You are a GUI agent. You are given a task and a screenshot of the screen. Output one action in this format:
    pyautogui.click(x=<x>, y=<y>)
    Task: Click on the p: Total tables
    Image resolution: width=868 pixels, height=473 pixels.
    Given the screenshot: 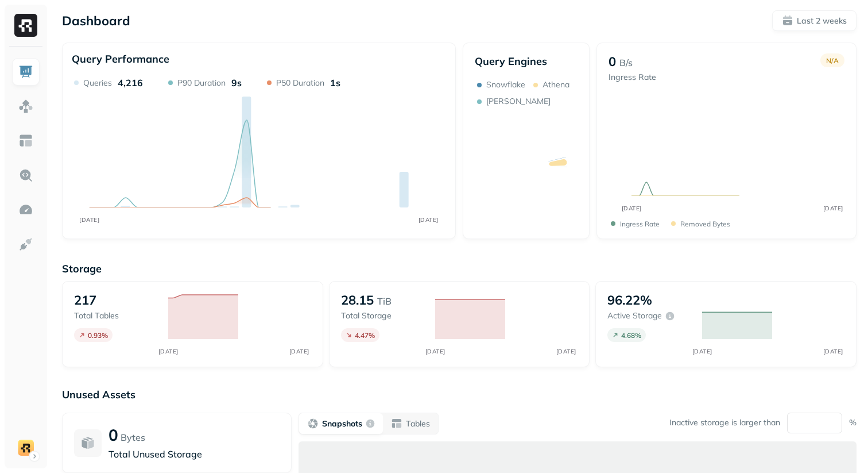 What is the action you would take?
    pyautogui.click(x=115, y=316)
    